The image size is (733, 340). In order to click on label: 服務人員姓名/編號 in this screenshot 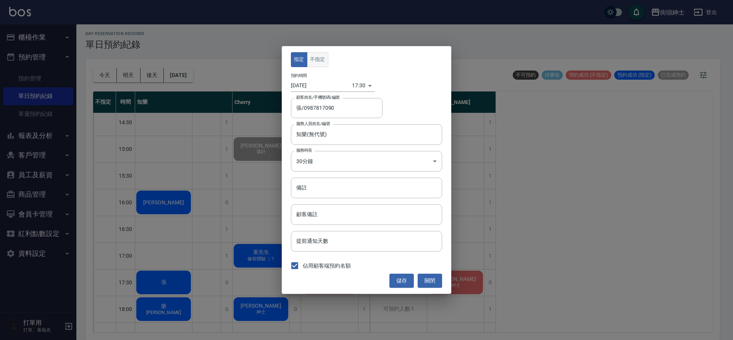, I will do `click(313, 124)`.